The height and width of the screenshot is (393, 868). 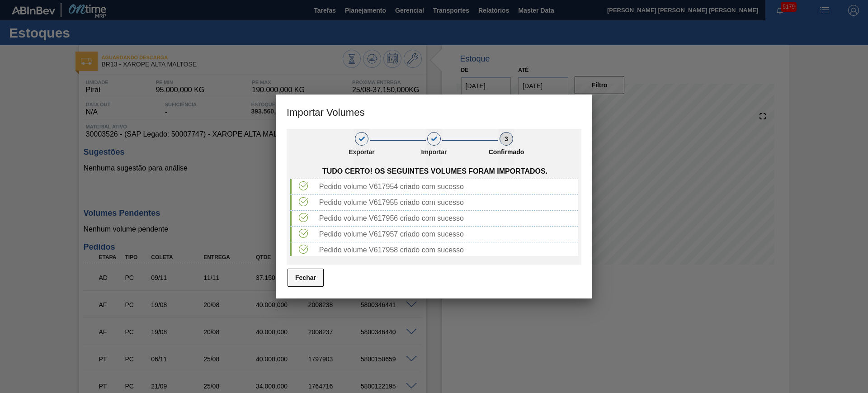 I want to click on p: Confirmado, so click(x=506, y=152).